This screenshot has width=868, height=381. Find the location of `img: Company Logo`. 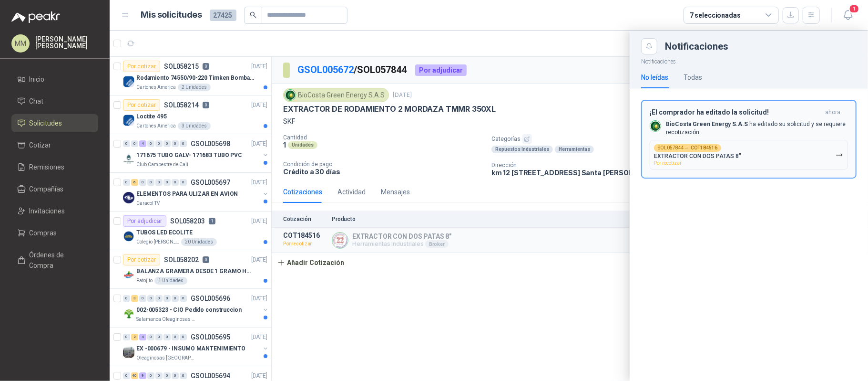

img: Company Logo is located at coordinates (655, 126).